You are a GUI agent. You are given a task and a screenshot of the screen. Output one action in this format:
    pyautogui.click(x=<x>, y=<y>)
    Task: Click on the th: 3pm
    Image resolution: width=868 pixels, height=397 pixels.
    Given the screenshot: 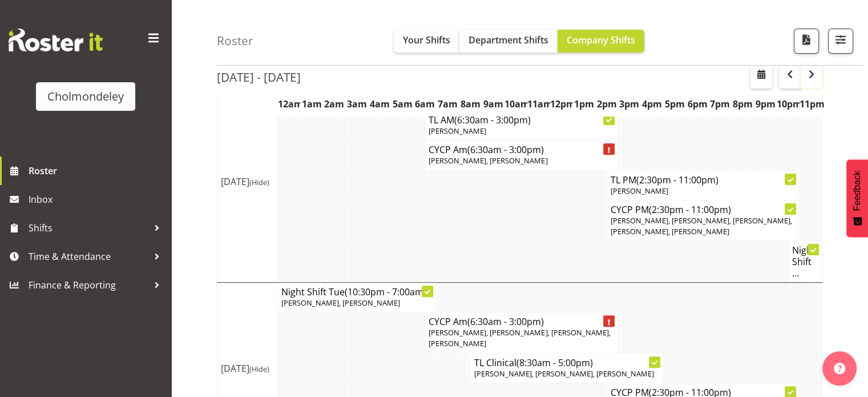 What is the action you would take?
    pyautogui.click(x=630, y=104)
    